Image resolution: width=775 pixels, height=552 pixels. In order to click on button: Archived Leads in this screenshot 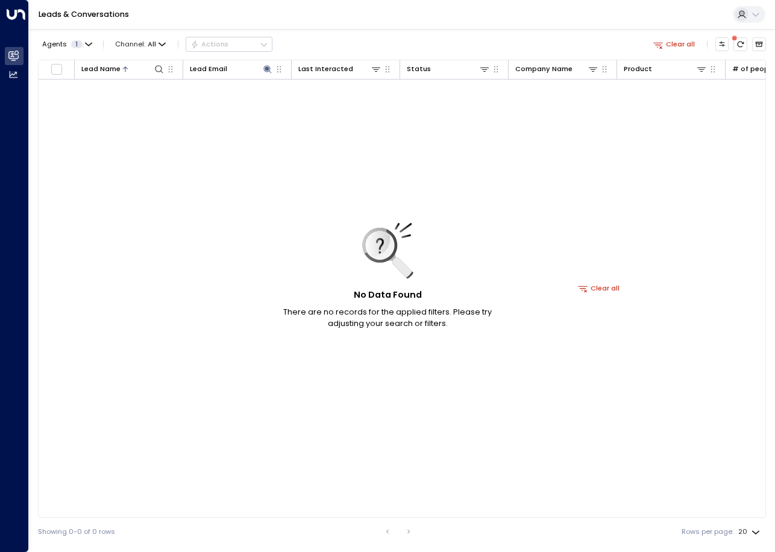, I will do `click(759, 44)`.